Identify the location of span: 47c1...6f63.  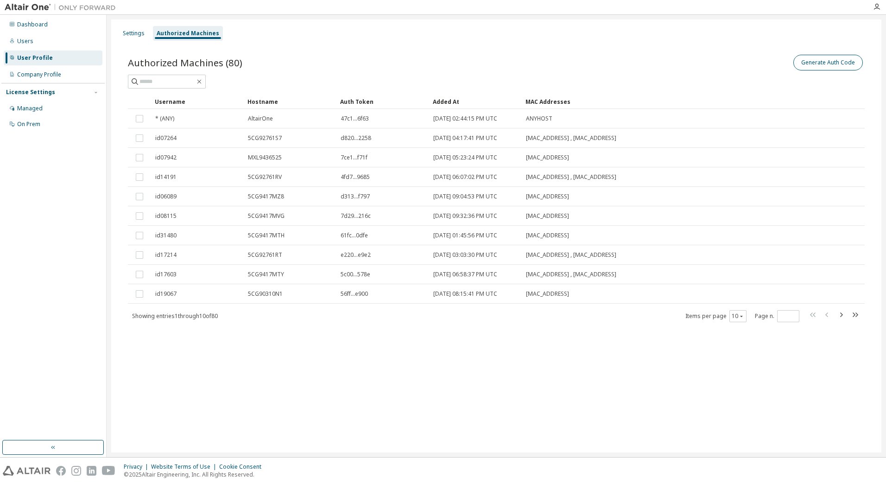
(355, 119).